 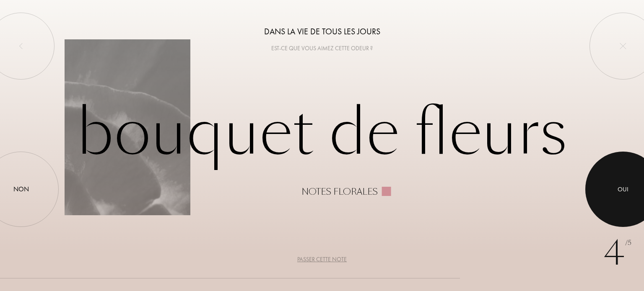 What do you see at coordinates (623, 46) in the screenshot?
I see `img: quit_onboard.svg` at bounding box center [623, 46].